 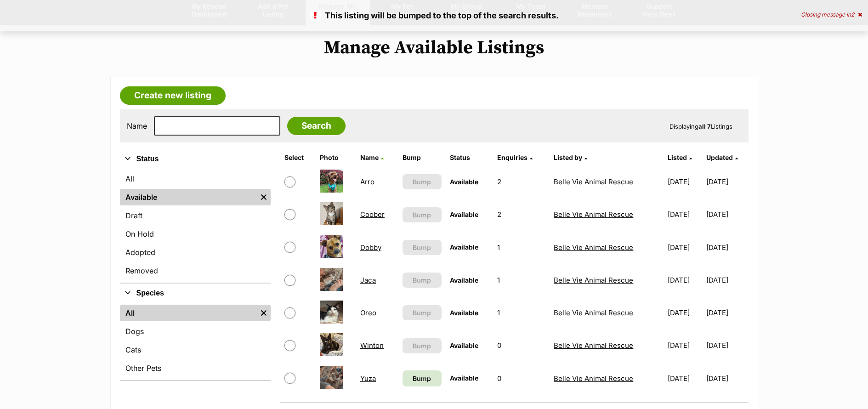 What do you see at coordinates (371, 157) in the screenshot?
I see `a: Name` at bounding box center [371, 157].